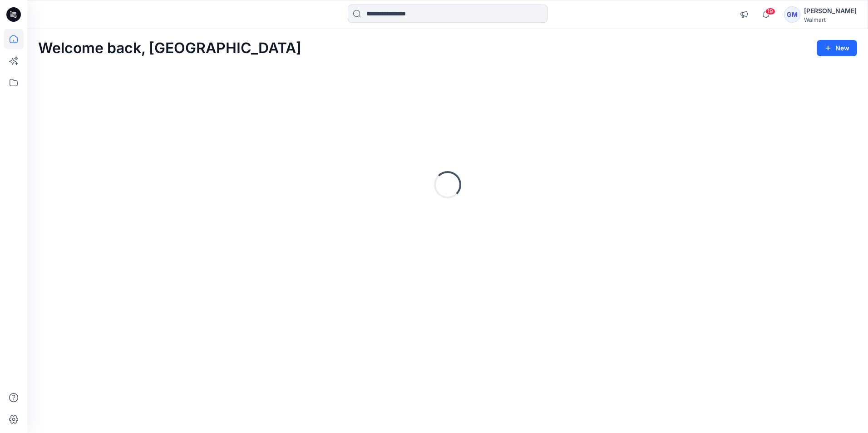 This screenshot has height=433, width=868. Describe the element at coordinates (792, 15) in the screenshot. I see `div: GM` at that location.